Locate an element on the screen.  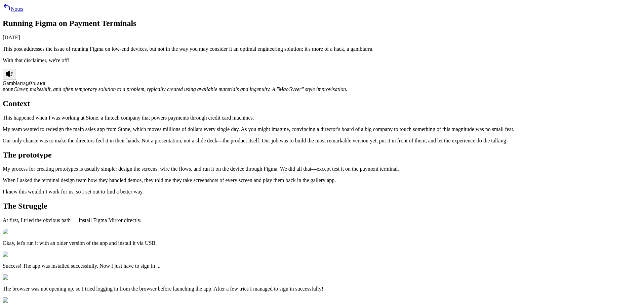
em: Clever, makeshift, and often temporary solution to a problem, typically created using available m... is located at coordinates (180, 89).